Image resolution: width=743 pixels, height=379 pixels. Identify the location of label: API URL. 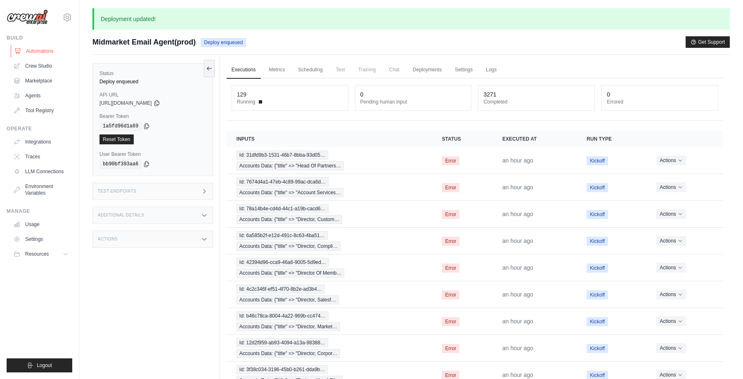
(153, 95).